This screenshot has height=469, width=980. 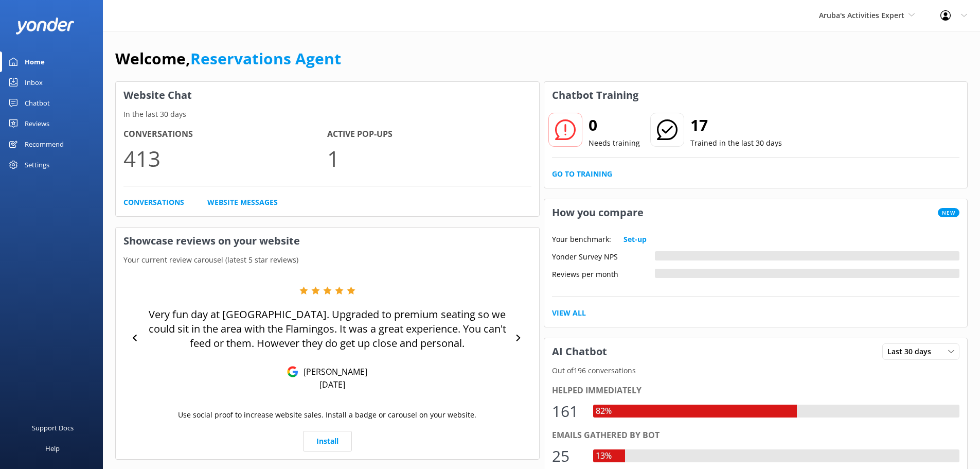 I want to click on a: Reservations Agent, so click(x=266, y=58).